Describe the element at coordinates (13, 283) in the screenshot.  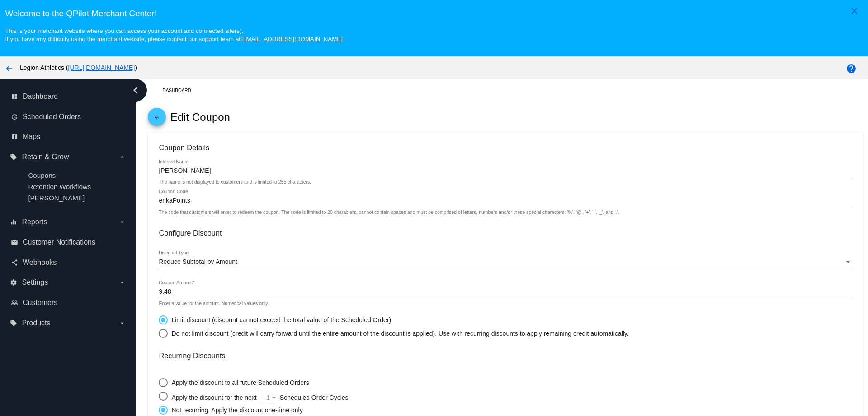
I see `i: settings` at that location.